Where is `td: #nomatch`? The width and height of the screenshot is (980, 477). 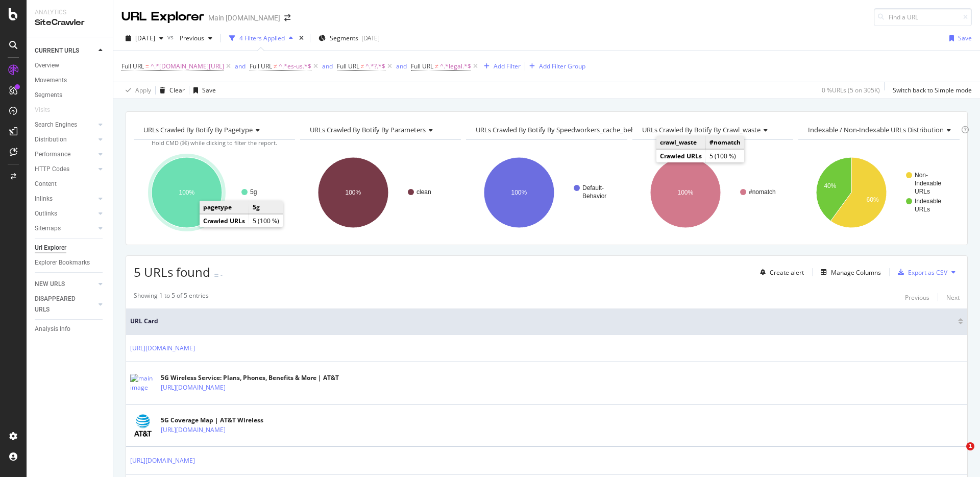 td: #nomatch is located at coordinates (725, 142).